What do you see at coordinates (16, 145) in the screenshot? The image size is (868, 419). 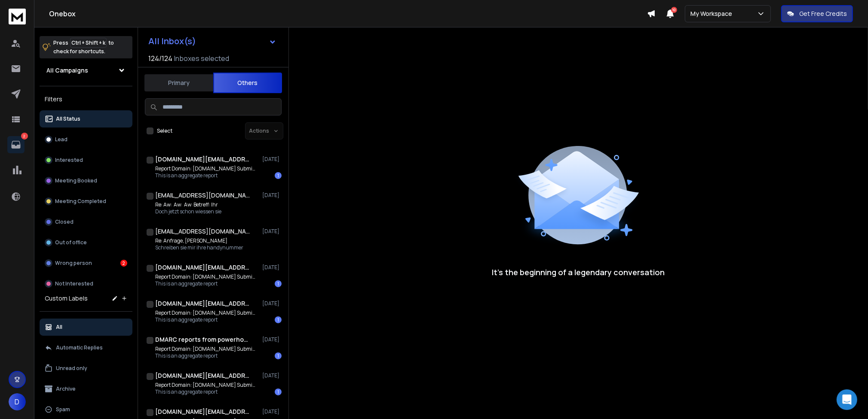 I see `a: 2` at bounding box center [16, 145].